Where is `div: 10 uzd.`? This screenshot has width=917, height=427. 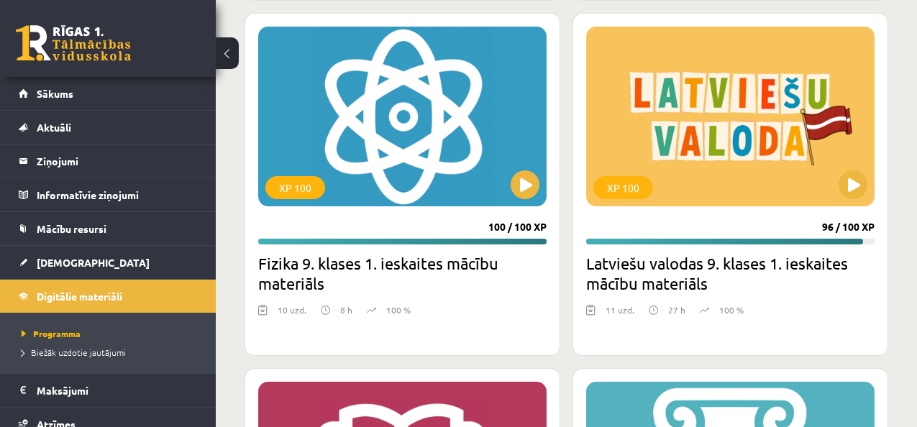
div: 10 uzd. is located at coordinates (292, 314).